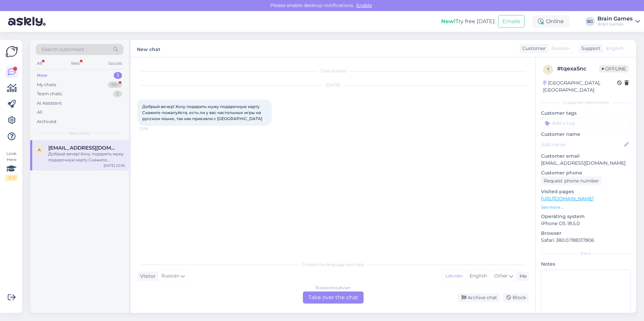 Image resolution: width=644 pixels, height=321 pixels. I want to click on div: Take over the chat, so click(333, 297).